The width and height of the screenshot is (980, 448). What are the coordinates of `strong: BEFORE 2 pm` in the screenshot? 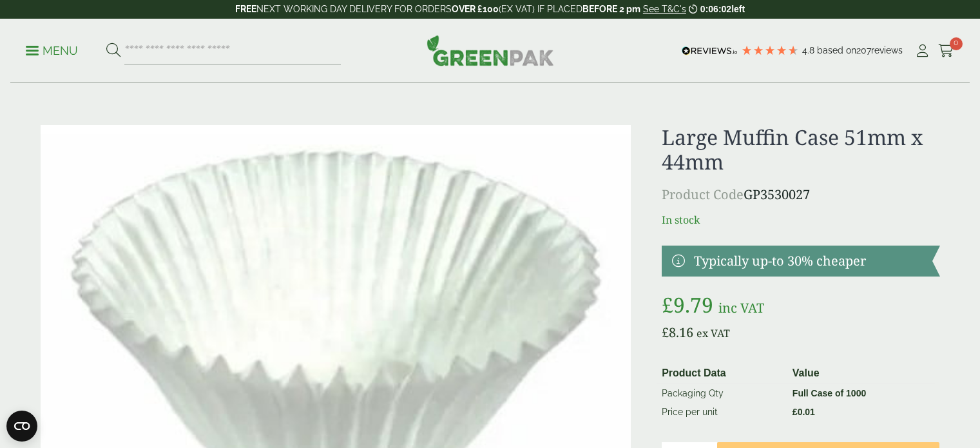 It's located at (612, 9).